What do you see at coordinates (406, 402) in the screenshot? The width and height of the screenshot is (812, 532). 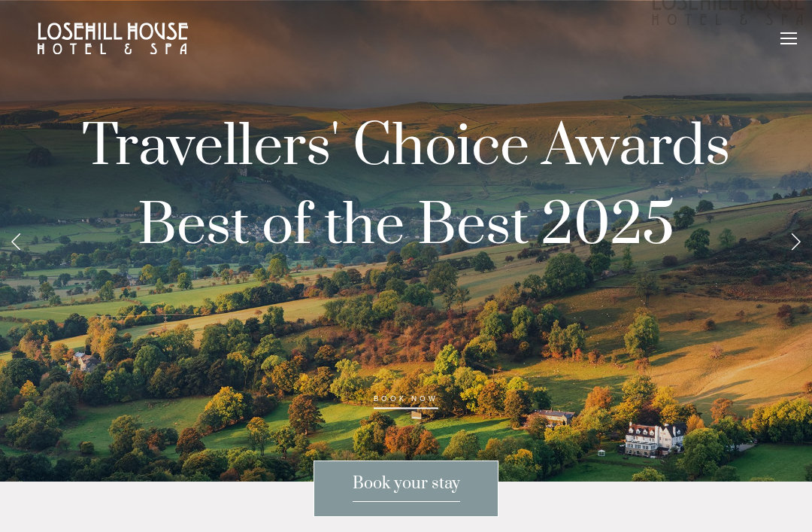 I see `a: BOOK NOW` at bounding box center [406, 402].